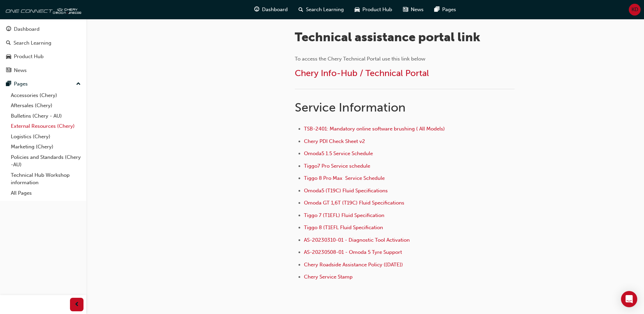 This screenshot has height=314, width=644. What do you see at coordinates (354, 203) in the screenshot?
I see `a: Omoda GT 1,6T (T19C) Fluid Specifications` at bounding box center [354, 203].